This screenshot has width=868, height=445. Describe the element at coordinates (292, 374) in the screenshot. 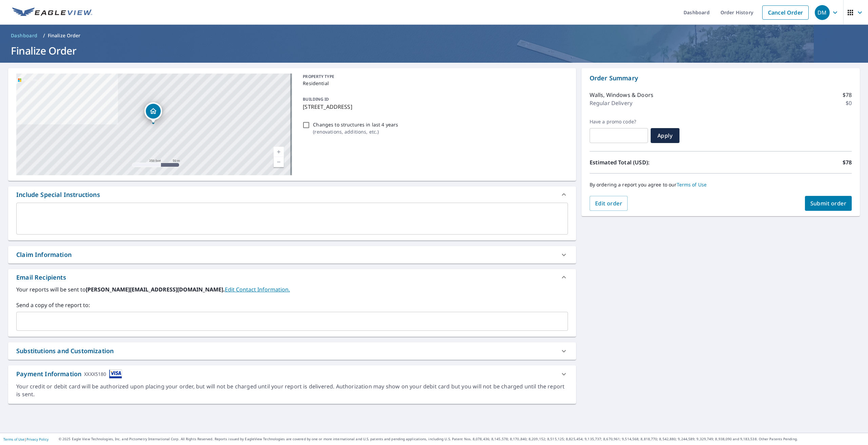

I see `div: Payment InformationXXXX5180cardImage` at that location.